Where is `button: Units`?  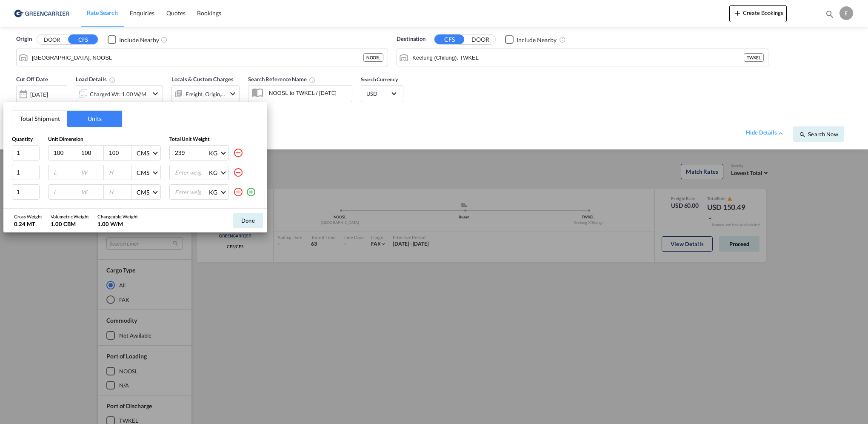 button: Units is located at coordinates (94, 119).